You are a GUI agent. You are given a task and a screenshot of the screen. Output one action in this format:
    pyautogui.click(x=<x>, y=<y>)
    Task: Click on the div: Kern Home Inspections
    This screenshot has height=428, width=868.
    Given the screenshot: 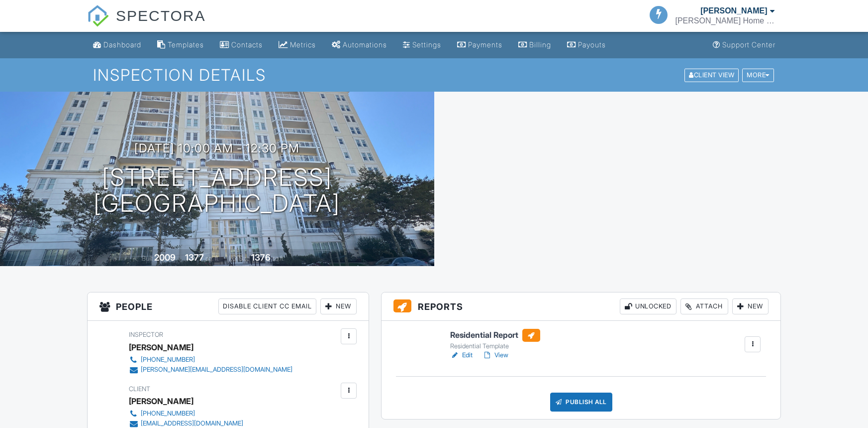 What is the action you would take?
    pyautogui.click(x=725, y=21)
    